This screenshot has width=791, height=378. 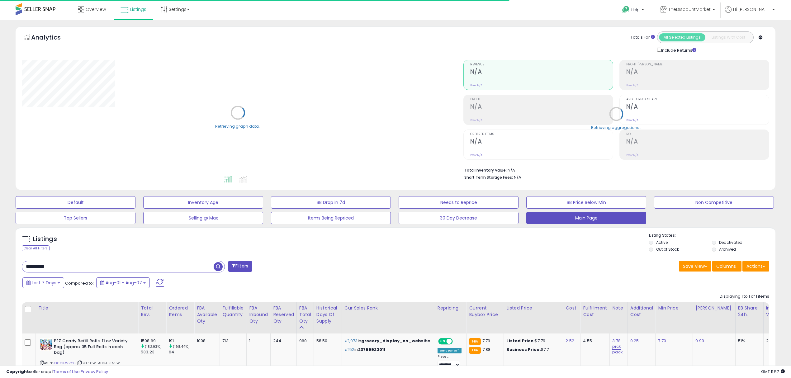 I want to click on div: 2419.20, so click(x=774, y=341).